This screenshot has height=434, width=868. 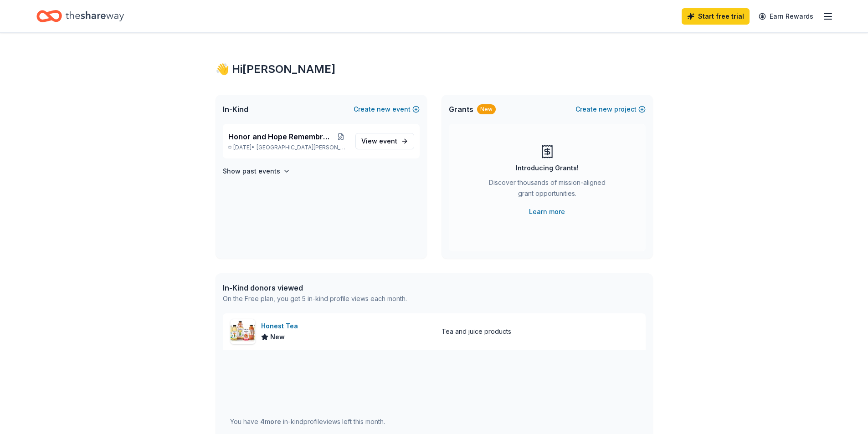 I want to click on span: New, so click(x=278, y=338).